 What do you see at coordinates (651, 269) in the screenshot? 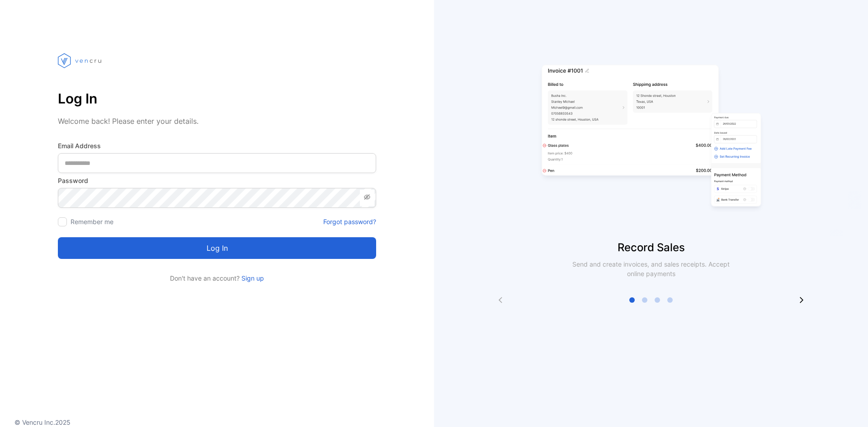
I see `p: Send and create invoices, and sales receipts. Accept online payments` at bounding box center [651, 269].